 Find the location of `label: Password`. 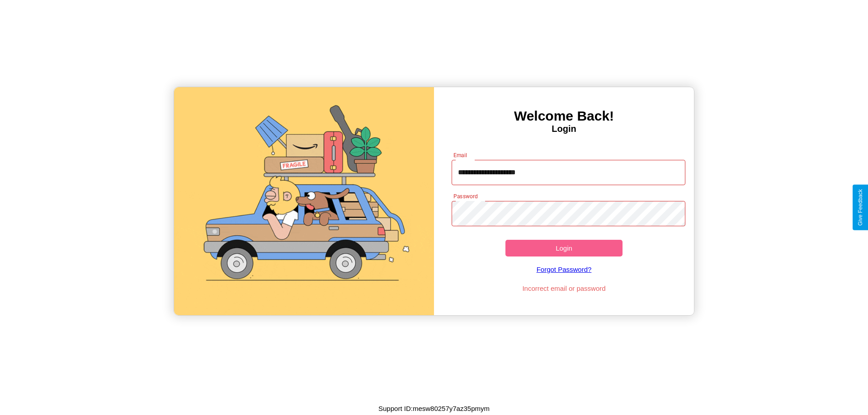

label: Password is located at coordinates (465, 196).